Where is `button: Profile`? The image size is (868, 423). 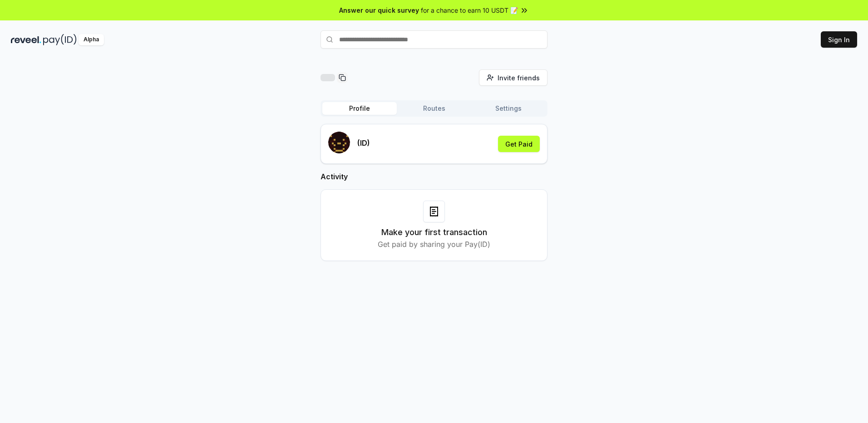 button: Profile is located at coordinates (360, 109).